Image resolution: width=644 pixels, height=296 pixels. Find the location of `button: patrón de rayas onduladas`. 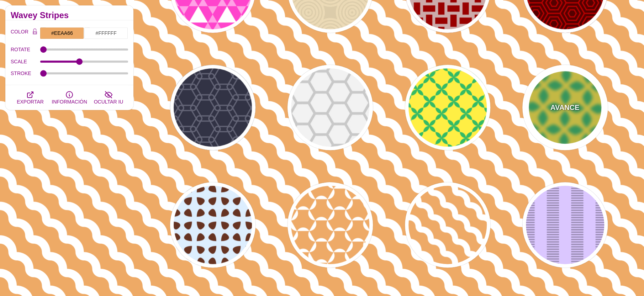

button: patrón de rayas onduladas is located at coordinates (448, 225).